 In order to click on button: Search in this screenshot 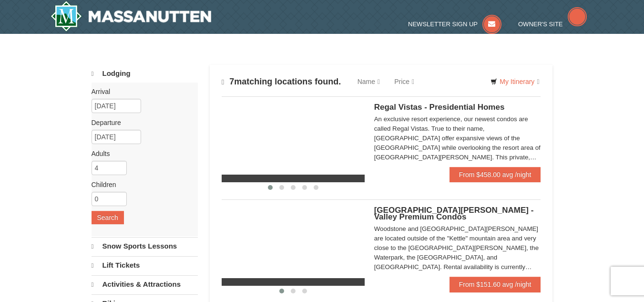, I will do `click(108, 218)`.